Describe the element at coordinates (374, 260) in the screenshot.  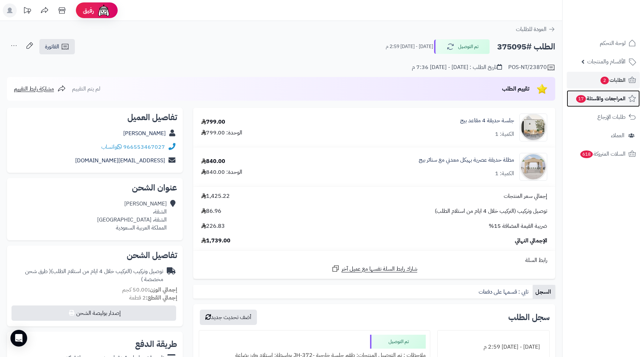
I see `div: رابط السلة` at that location.